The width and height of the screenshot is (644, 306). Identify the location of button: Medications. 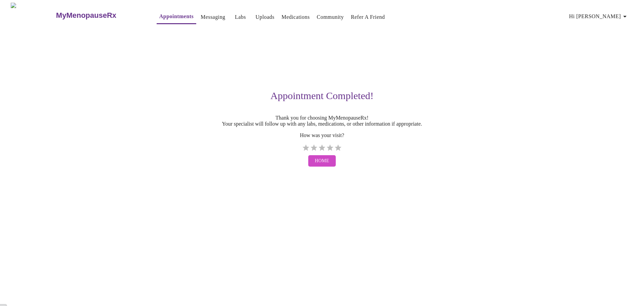
(296, 17).